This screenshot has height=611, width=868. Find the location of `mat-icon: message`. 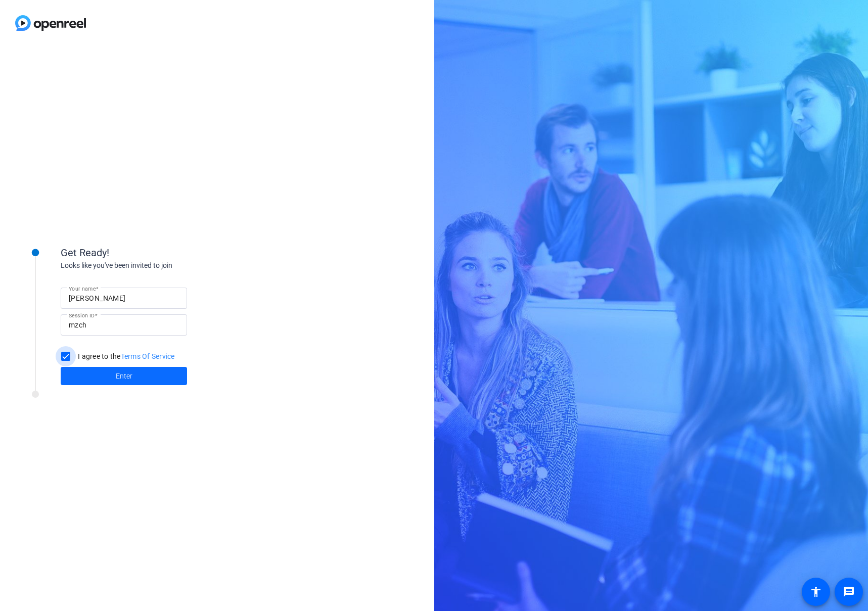

mat-icon: message is located at coordinates (849, 592).